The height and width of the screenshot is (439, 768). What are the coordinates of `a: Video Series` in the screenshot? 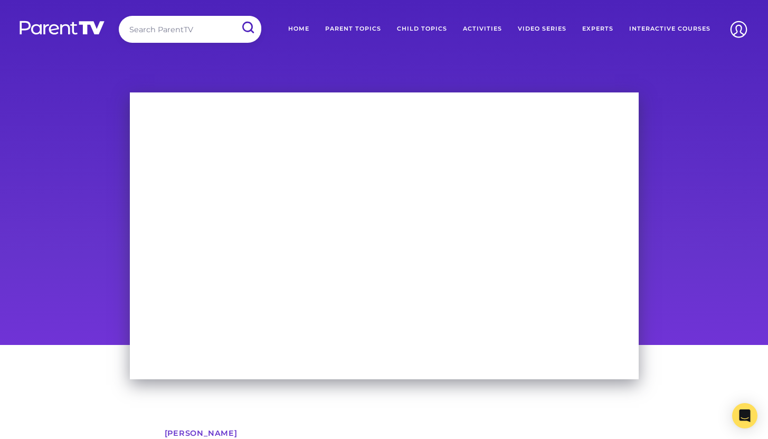 It's located at (542, 29).